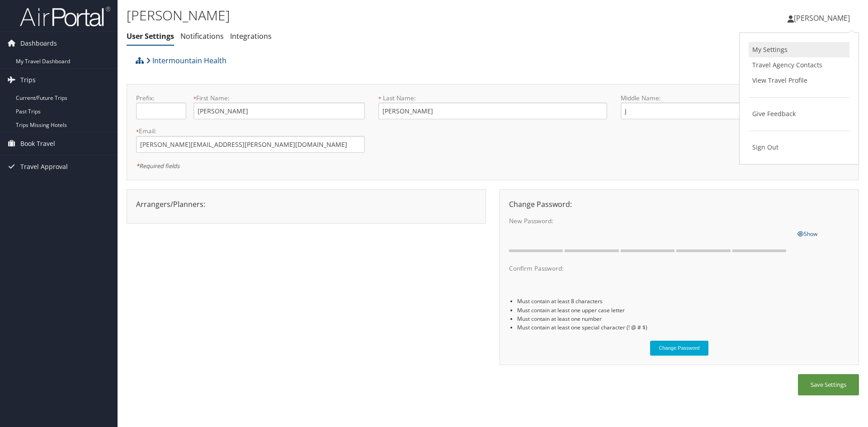 The width and height of the screenshot is (868, 427). I want to click on li: Must contain at least 8 characters, so click(683, 301).